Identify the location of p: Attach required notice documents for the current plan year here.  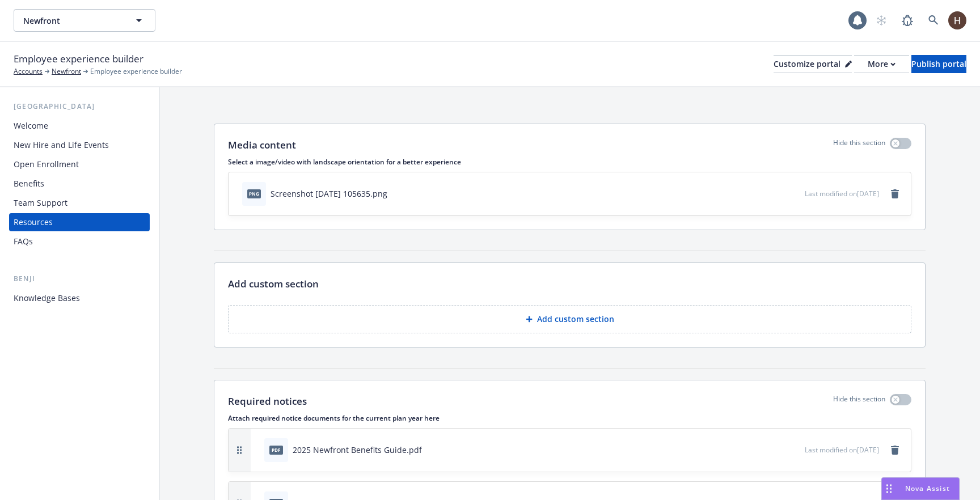
(569, 418).